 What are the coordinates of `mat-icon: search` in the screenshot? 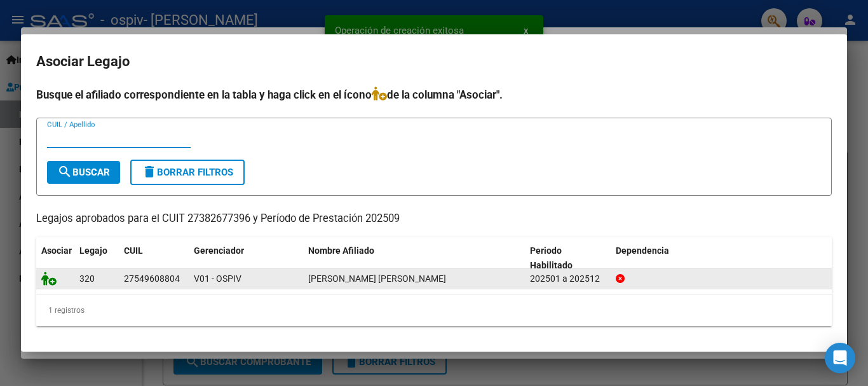 It's located at (65, 172).